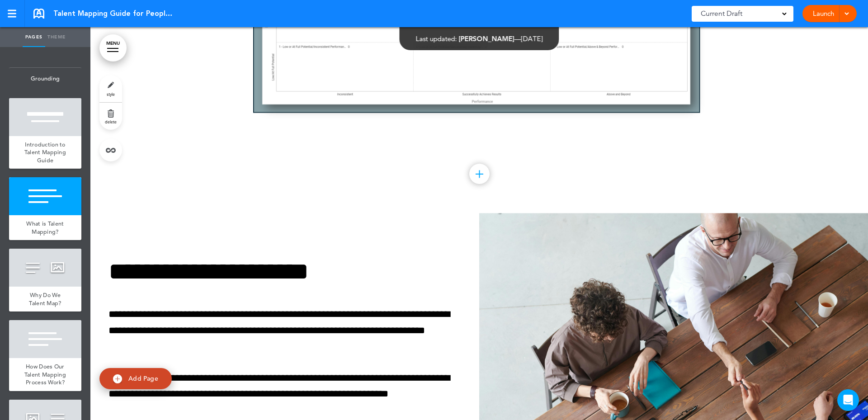 The height and width of the screenshot is (420, 868). Describe the element at coordinates (45, 374) in the screenshot. I see `span: How Does Our Talent Mapping Process Work?` at that location.